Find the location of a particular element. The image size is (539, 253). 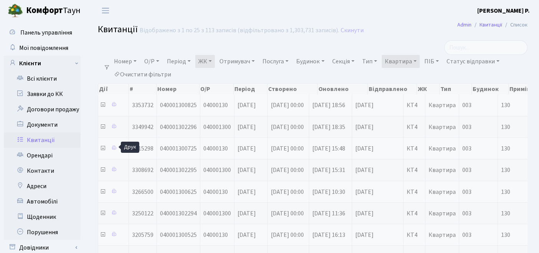

input: Пошук... is located at coordinates (486, 48).